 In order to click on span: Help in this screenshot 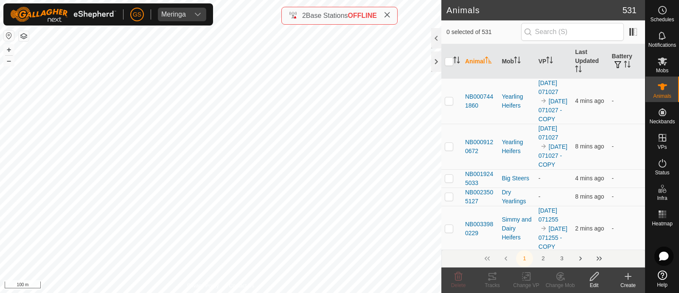, I will do `click(662, 284)`.